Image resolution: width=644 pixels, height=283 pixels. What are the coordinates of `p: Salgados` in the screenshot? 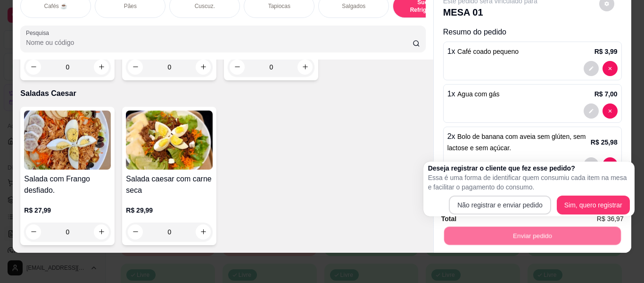 It's located at (354, 6).